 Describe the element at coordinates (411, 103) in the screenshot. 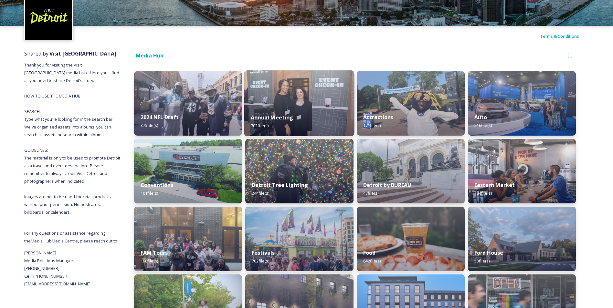

I see `img: b41b5269-79c1-44fe-8f0b-cab865b206ff.jpg` at that location.